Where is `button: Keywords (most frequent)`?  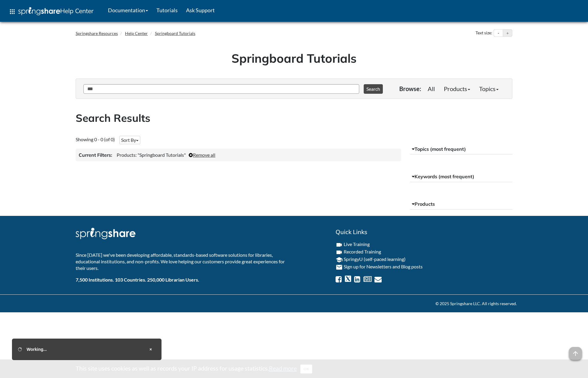
button: Keywords (most frequent) is located at coordinates (461, 177).